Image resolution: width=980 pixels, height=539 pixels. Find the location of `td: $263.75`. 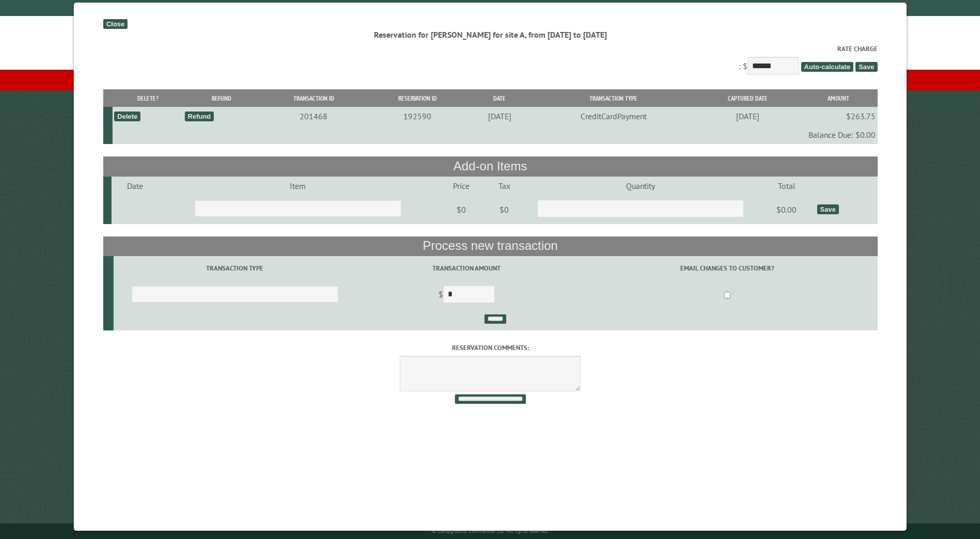

td: $263.75 is located at coordinates (838, 116).